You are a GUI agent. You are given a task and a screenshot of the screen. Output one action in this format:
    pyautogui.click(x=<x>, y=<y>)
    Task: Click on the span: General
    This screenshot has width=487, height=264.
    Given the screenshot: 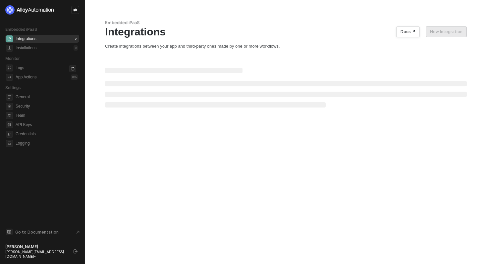 What is the action you would take?
    pyautogui.click(x=47, y=97)
    